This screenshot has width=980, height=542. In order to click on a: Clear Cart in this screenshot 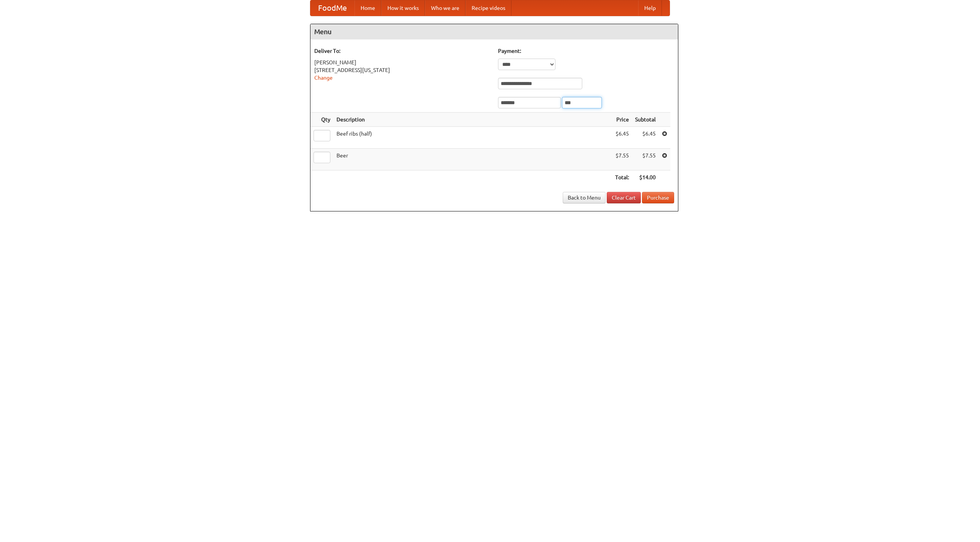, I will do `click(624, 198)`.